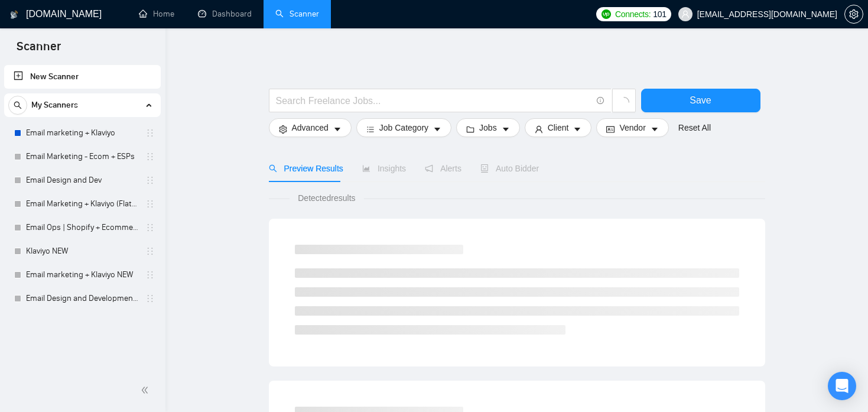  Describe the element at coordinates (82, 157) in the screenshot. I see `a: Email Marketing - Ecom + ESPs` at that location.